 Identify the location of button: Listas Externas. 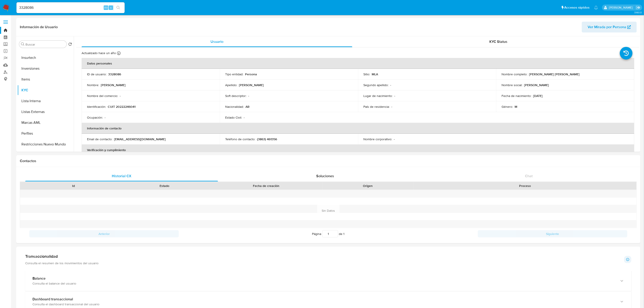
(46, 112).